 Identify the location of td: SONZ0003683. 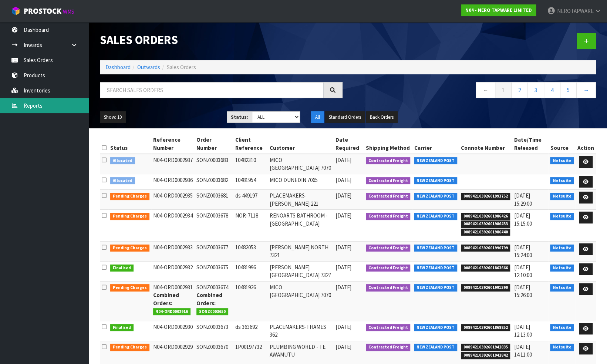
(214, 164).